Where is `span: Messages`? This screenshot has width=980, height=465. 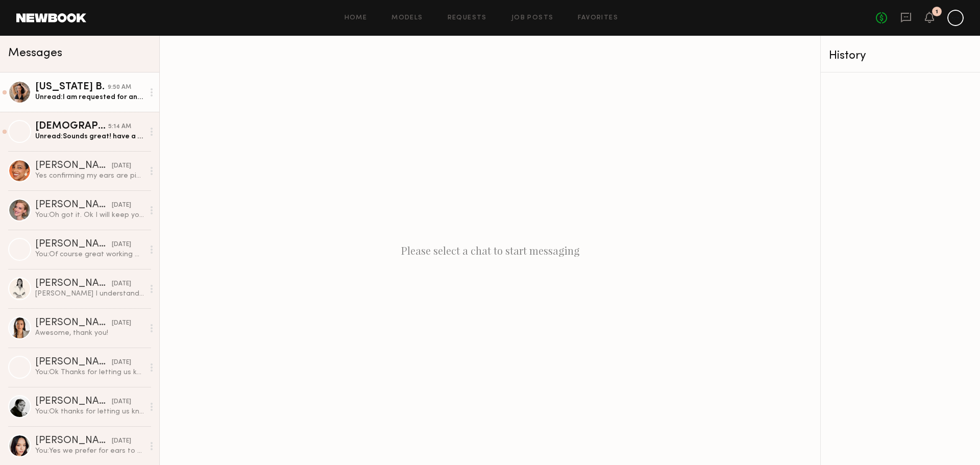
span: Messages is located at coordinates (35, 53).